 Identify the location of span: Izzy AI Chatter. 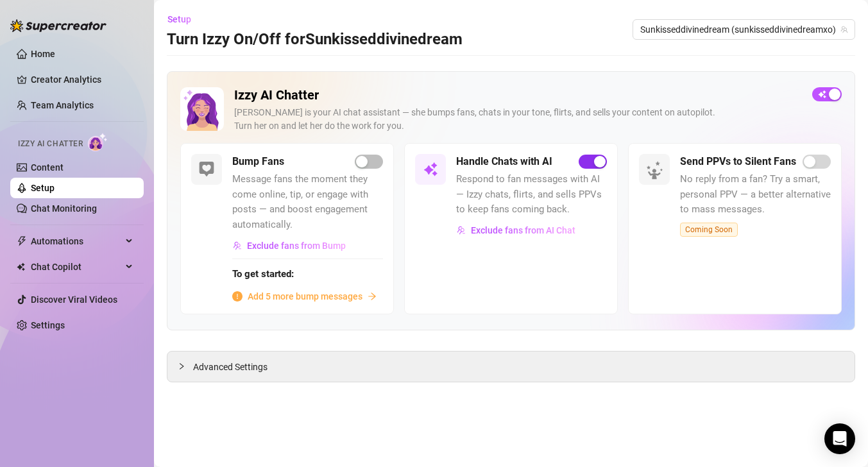
(50, 144).